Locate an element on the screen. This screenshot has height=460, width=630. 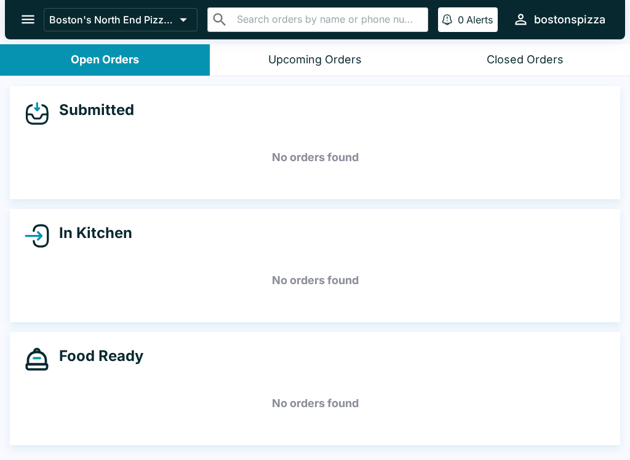
h4: In Kitchen is located at coordinates (90, 233).